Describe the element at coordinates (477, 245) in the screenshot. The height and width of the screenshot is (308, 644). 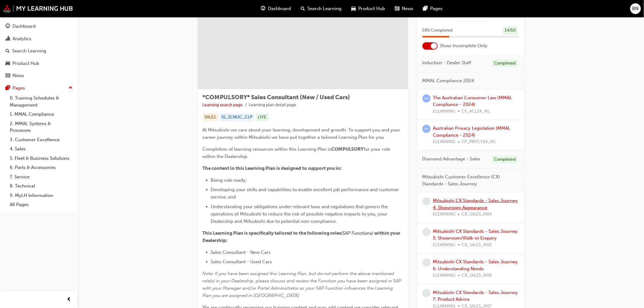
I see `span: CX_SALES_M05` at that location.